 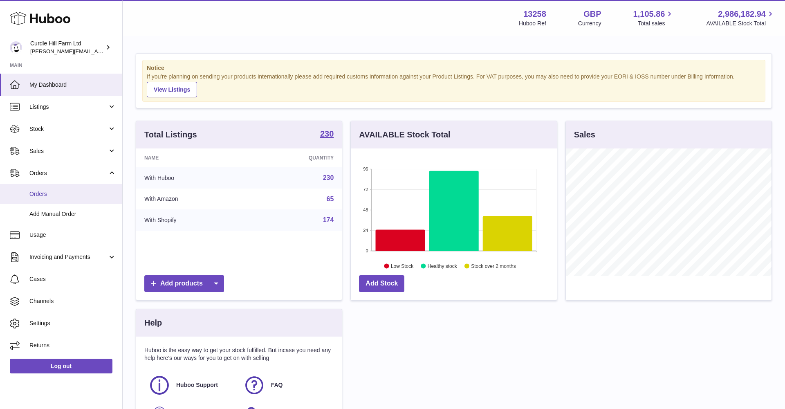 I want to click on span: Add Manual Order, so click(x=73, y=214).